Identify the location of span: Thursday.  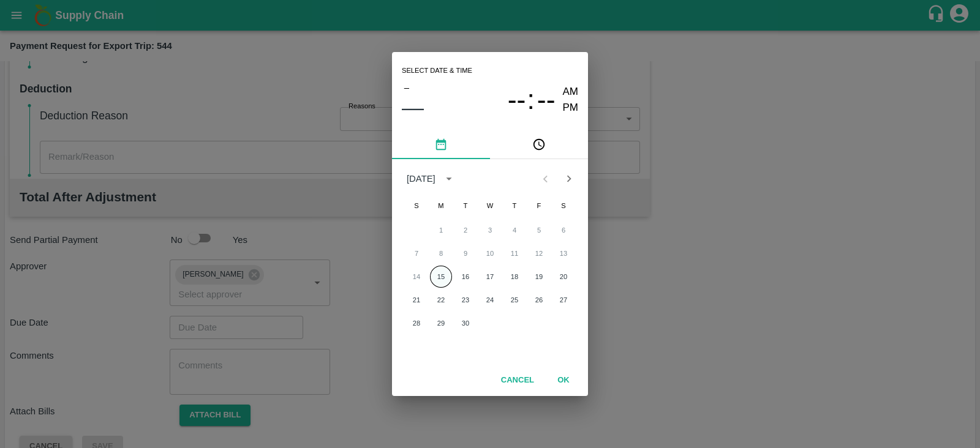
(514, 206).